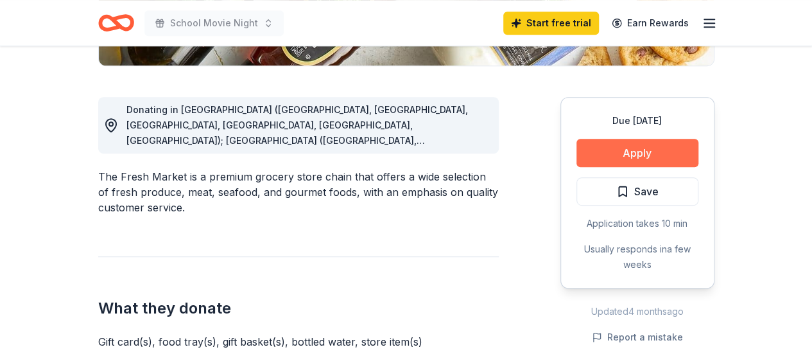 Image resolution: width=812 pixels, height=354 pixels. I want to click on div: Usually responds in a few weeks, so click(637, 257).